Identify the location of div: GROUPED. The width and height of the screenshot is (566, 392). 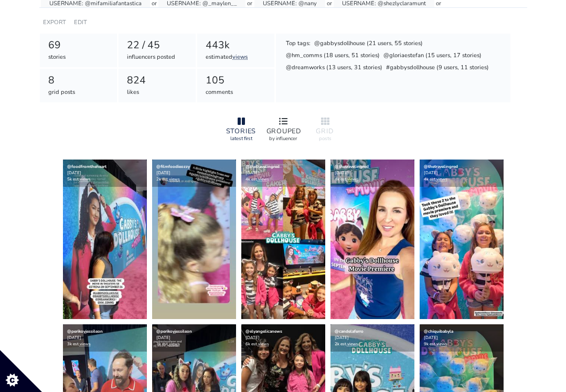
(283, 131).